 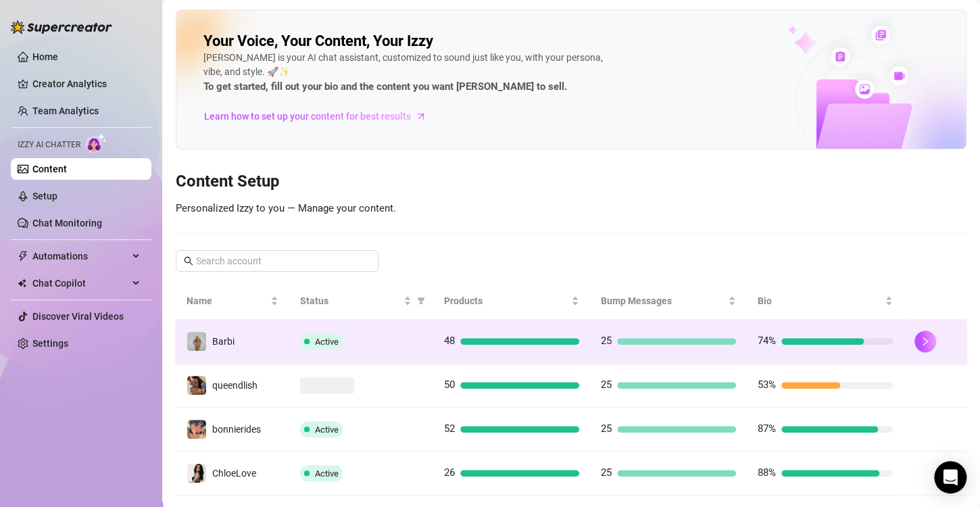 I want to click on th: Bump Messages, so click(x=668, y=301).